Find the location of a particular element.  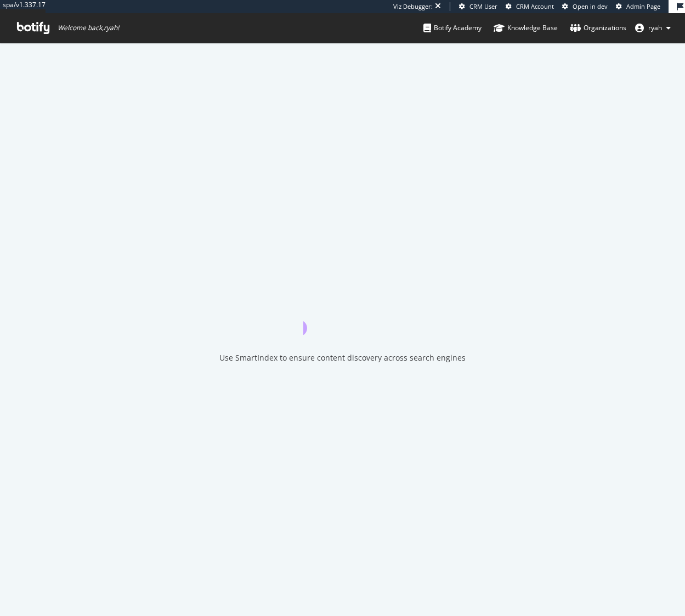

div: Knowledge Base is located at coordinates (526, 28).